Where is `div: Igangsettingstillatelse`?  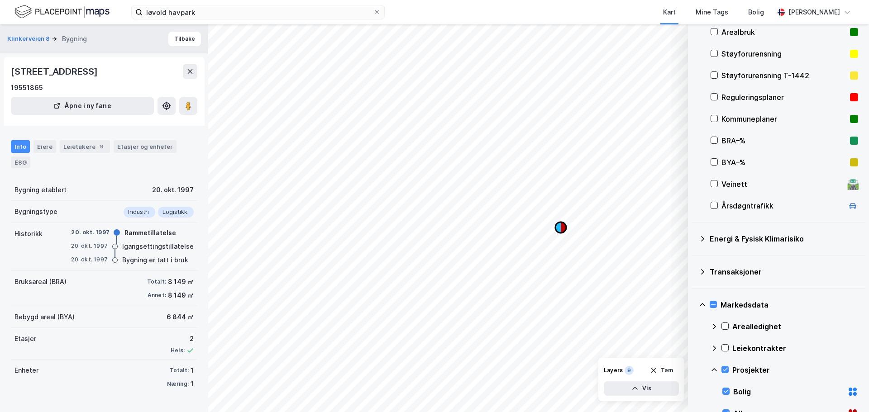 div: Igangsettingstillatelse is located at coordinates (158, 247).